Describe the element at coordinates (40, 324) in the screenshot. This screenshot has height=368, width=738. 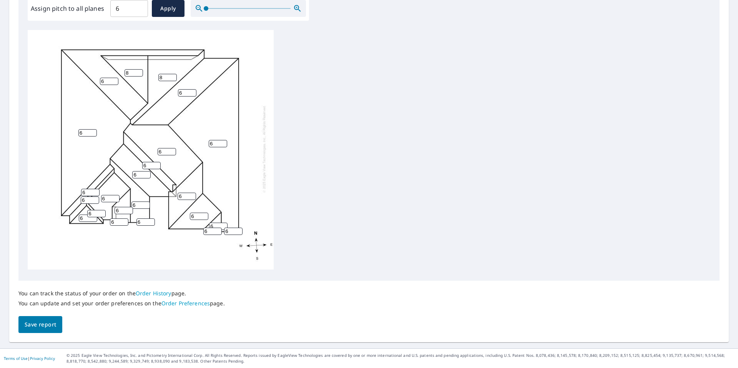
I see `span: Save report` at that location.